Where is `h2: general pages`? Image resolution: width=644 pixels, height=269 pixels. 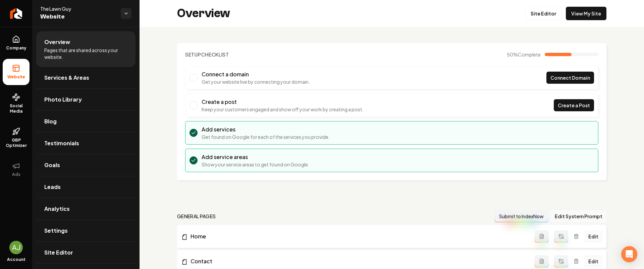
h2: general pages is located at coordinates (196, 216).